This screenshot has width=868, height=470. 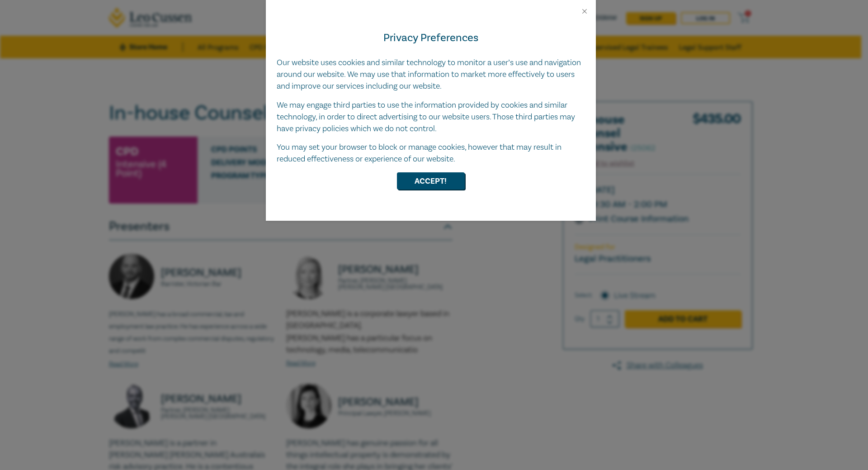 What do you see at coordinates (431, 181) in the screenshot?
I see `button: Accept!` at bounding box center [431, 181].